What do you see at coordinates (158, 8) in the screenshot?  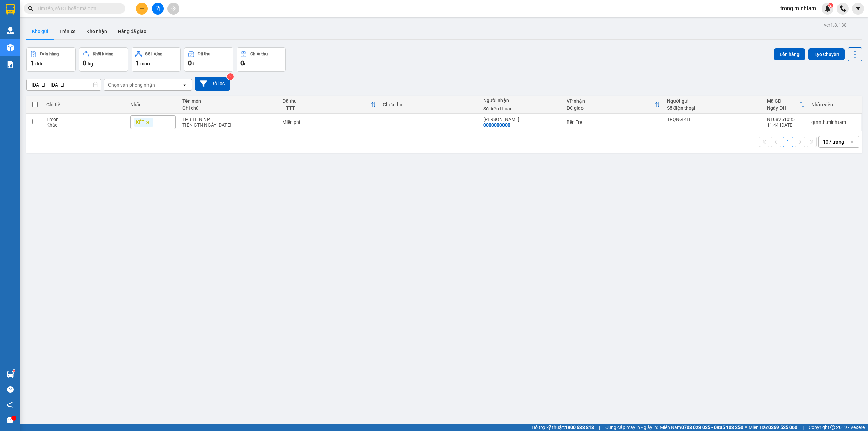 I see `span: file-add` at bounding box center [158, 8].